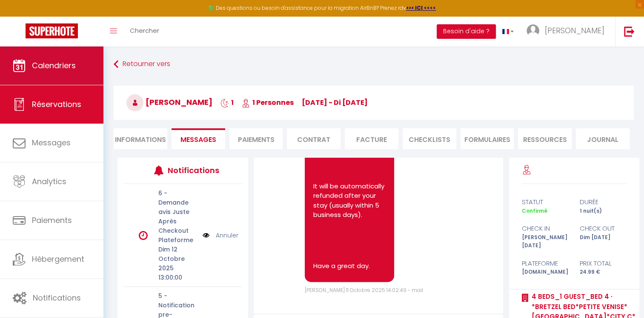 This screenshot has width=644, height=318. What do you see at coordinates (52, 220) in the screenshot?
I see `span: Paiements` at bounding box center [52, 220].